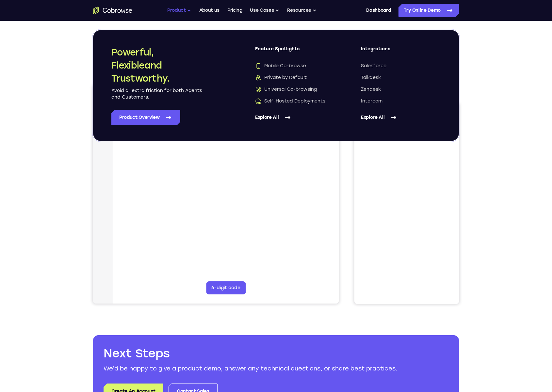 This screenshot has height=392, width=552. I want to click on a: Mobile Co-browseMobile Co-browse, so click(295, 66).